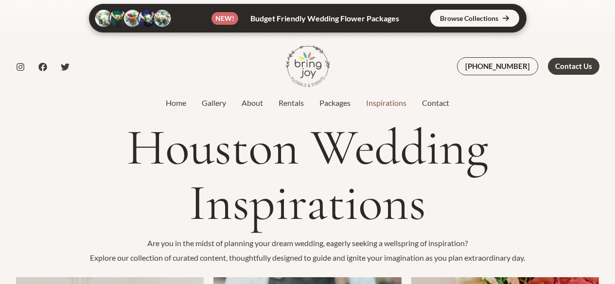 This screenshot has width=615, height=284. Describe the element at coordinates (386, 103) in the screenshot. I see `a: Inspirations` at that location.